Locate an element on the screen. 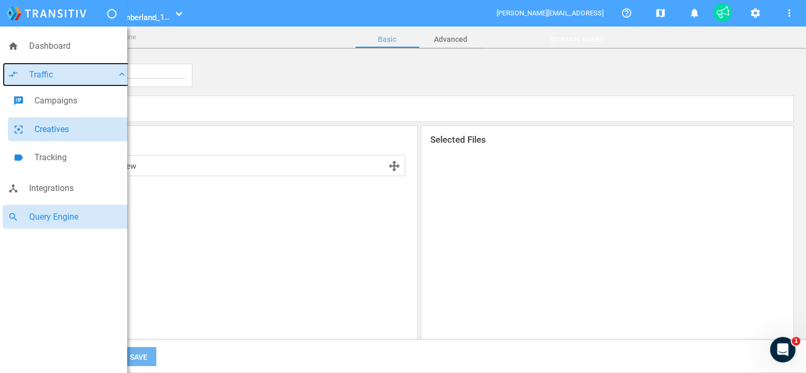  i: device_hub is located at coordinates (13, 188).